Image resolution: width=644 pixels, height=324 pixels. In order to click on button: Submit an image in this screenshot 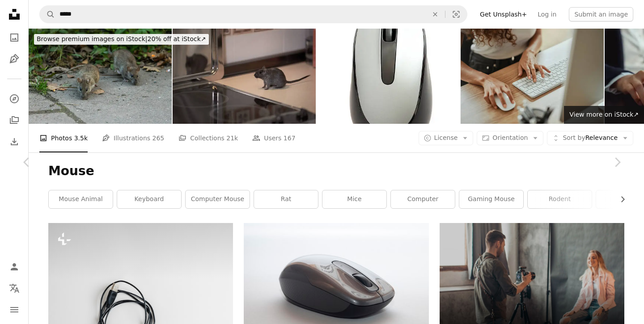, I will do `click(601, 14)`.